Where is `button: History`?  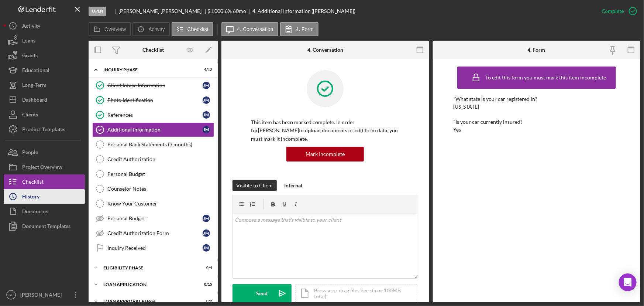
button: History is located at coordinates (45, 197).